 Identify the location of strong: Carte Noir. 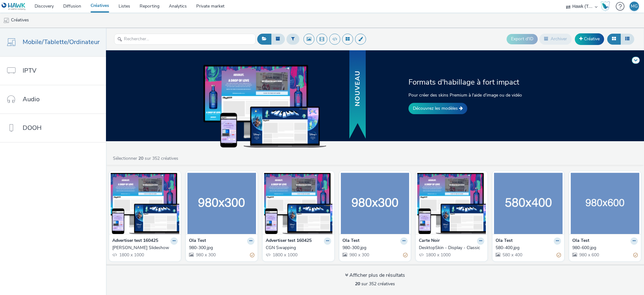
(429, 241).